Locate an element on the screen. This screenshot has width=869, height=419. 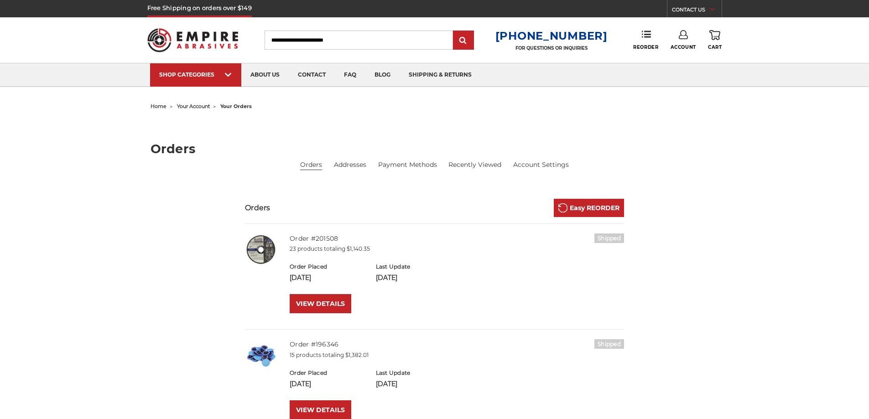
a: Account Settings is located at coordinates (541, 165).